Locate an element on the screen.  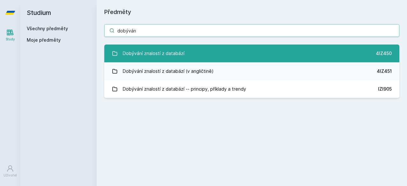
div: Study is located at coordinates (10, 39).